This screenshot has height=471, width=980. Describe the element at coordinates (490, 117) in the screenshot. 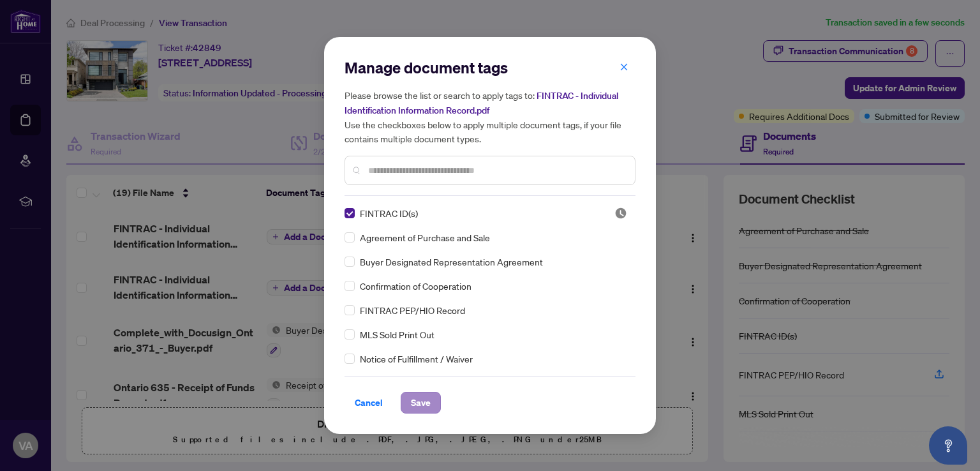

I see `h5: Please browse the list or search to apply tags to: Use the checkboxes below to apply multiple doc...` at that location.